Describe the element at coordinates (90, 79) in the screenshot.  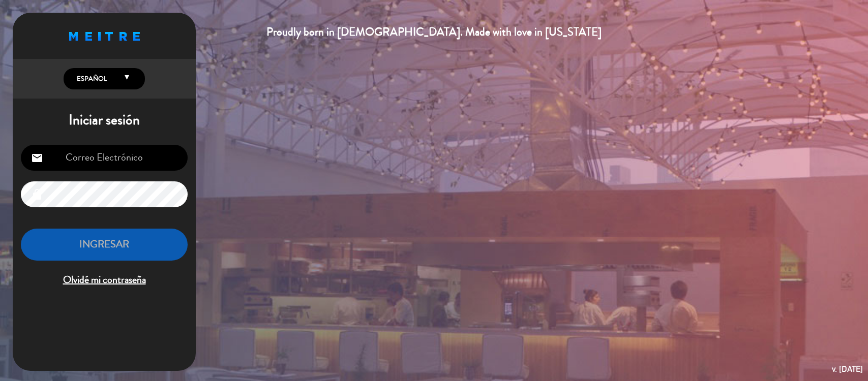
I see `span: Español` at that location.